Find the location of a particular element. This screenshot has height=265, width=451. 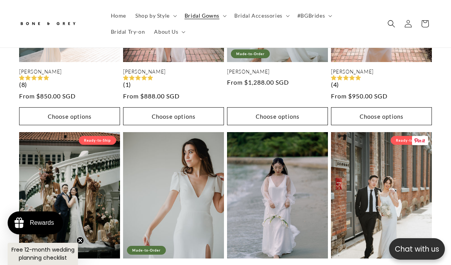

summary: Shop by Style is located at coordinates (155, 16).